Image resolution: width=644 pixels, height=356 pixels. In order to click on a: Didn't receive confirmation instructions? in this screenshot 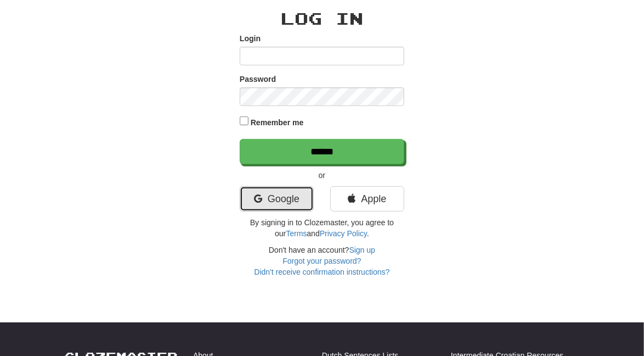, I will do `click(322, 272)`.